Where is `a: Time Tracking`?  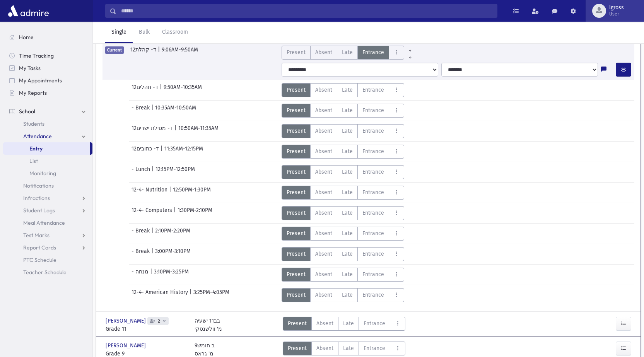 a: Time Tracking is located at coordinates (47, 56).